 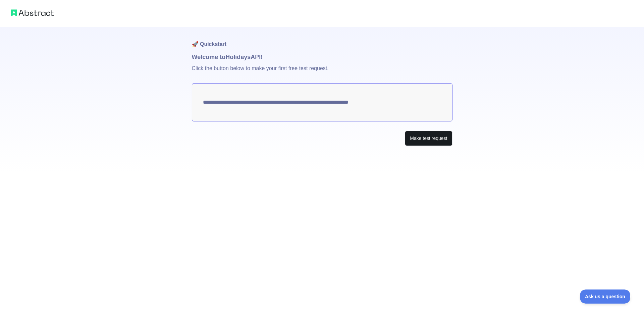 I want to click on img: Abstract logo, so click(x=32, y=13).